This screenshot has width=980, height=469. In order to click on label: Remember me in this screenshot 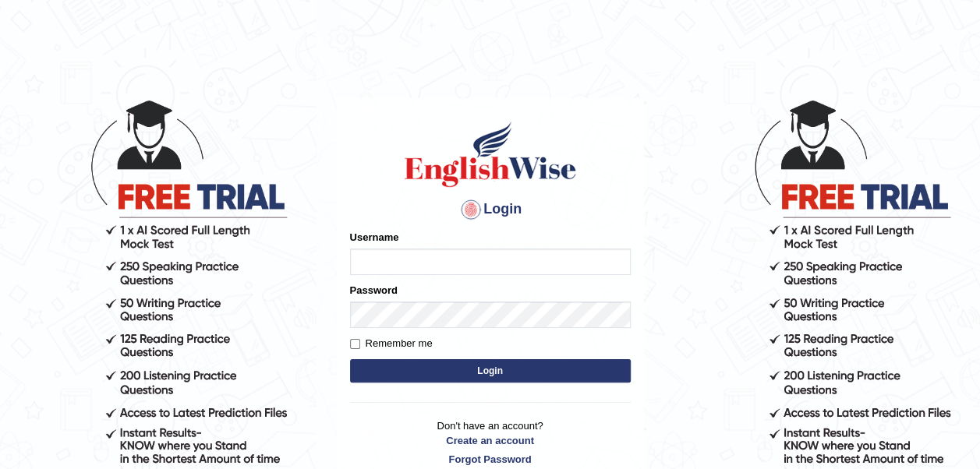, I will do `click(392, 344)`.